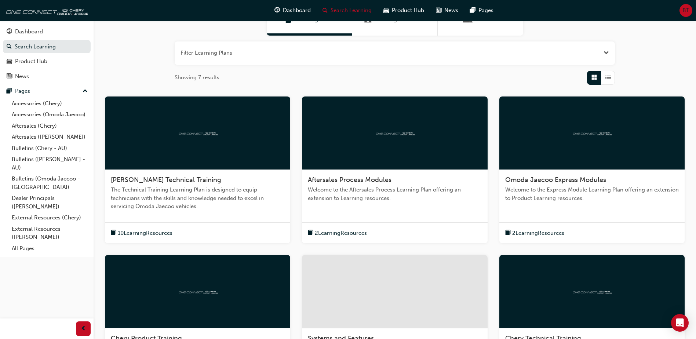 The height and width of the screenshot is (339, 696). What do you see at coordinates (85, 91) in the screenshot?
I see `span: up-icon` at bounding box center [85, 91].